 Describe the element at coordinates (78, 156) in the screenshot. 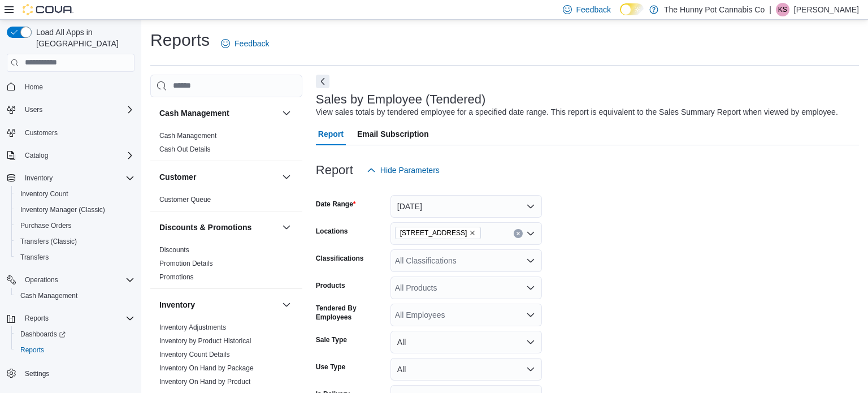

I see `span: Catalog` at that location.